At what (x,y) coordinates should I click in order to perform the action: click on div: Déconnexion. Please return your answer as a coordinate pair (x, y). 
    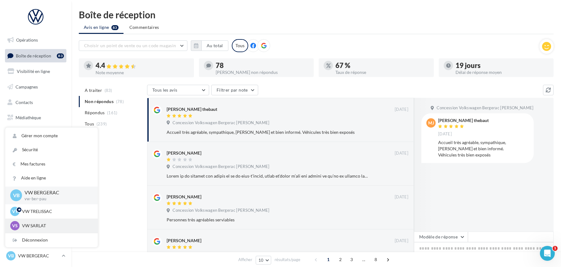
    Looking at the image, I should click on (52, 240).